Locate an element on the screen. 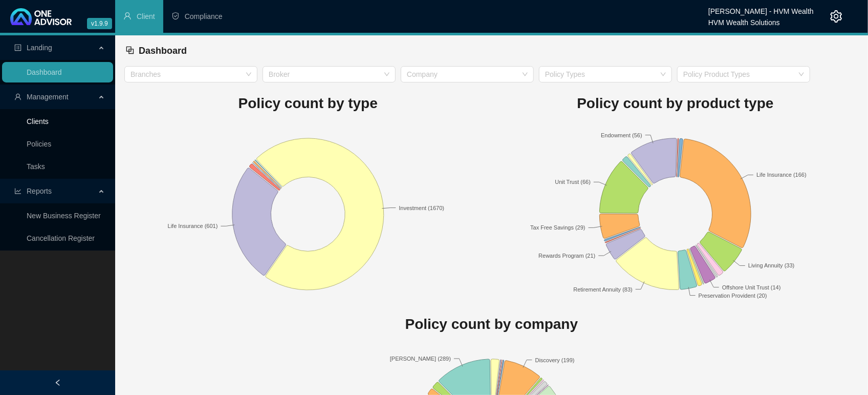  a: Cancellation Register is located at coordinates (60, 238).